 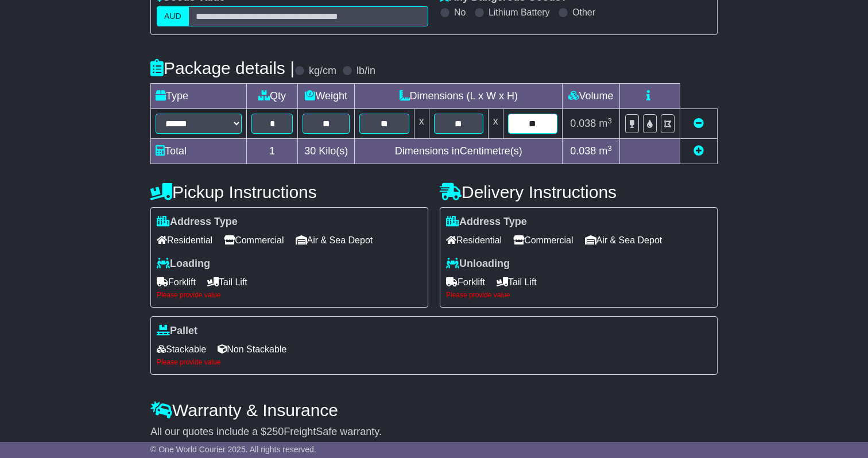 What do you see at coordinates (326, 96) in the screenshot?
I see `td: Weight` at bounding box center [326, 96].